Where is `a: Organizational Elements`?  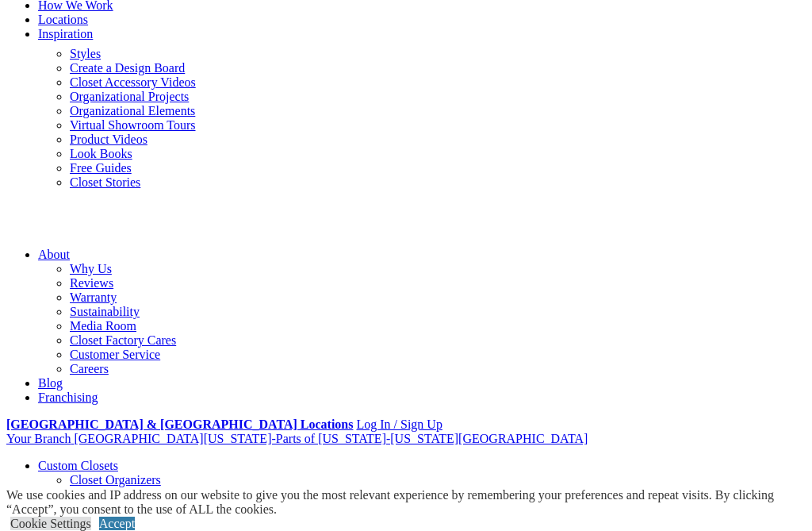 a: Organizational Elements is located at coordinates (132, 110).